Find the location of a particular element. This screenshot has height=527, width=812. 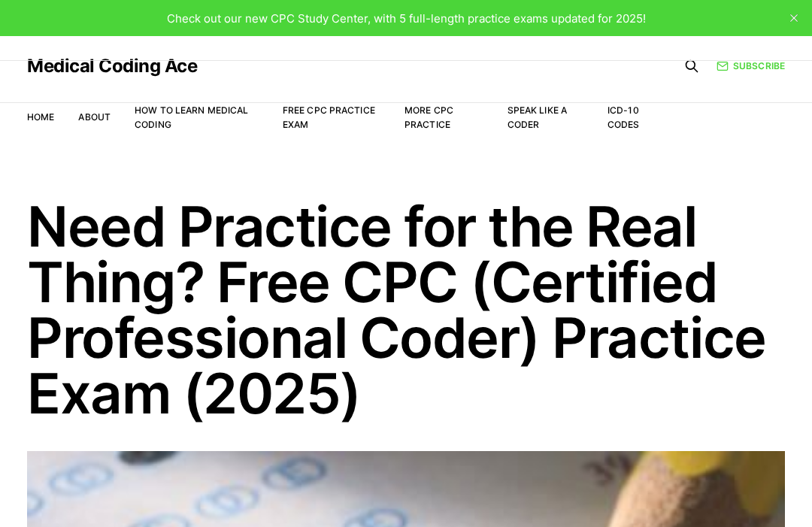

a: More CPC Practice is located at coordinates (428, 117).